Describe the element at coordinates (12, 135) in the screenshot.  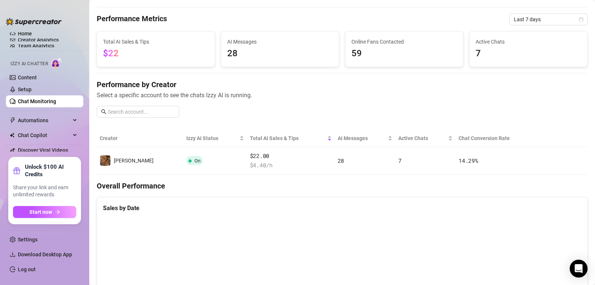
I see `img: Chat Copilot` at that location.